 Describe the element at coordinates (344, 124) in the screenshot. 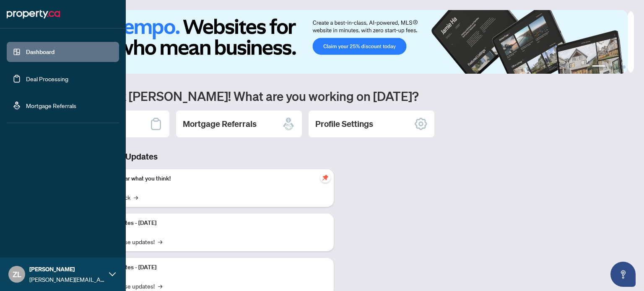

I see `h2: Profile Settings` at that location.